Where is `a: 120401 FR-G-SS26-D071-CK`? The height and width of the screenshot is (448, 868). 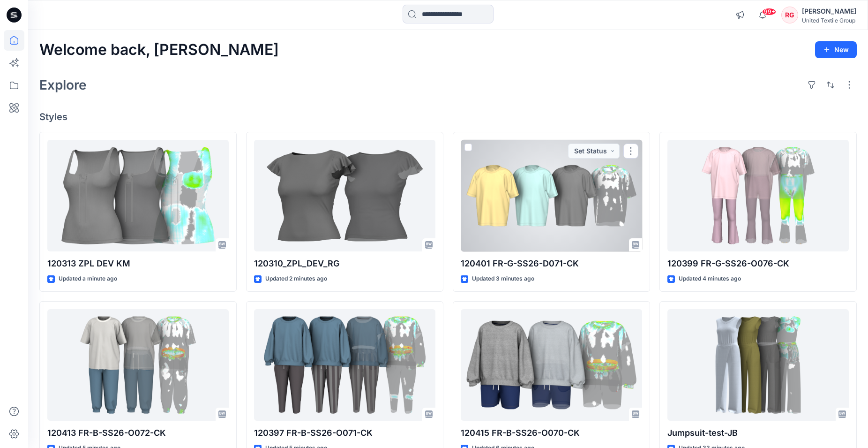 a: 120401 FR-G-SS26-D071-CK is located at coordinates (551, 196).